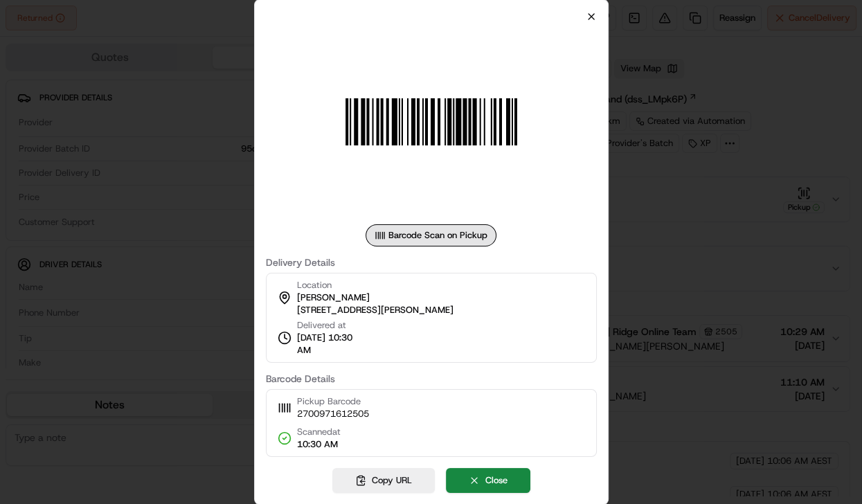 Image resolution: width=862 pixels, height=504 pixels. What do you see at coordinates (60, 208) in the screenshot?
I see `a: 📗Knowledge Base` at bounding box center [60, 208].